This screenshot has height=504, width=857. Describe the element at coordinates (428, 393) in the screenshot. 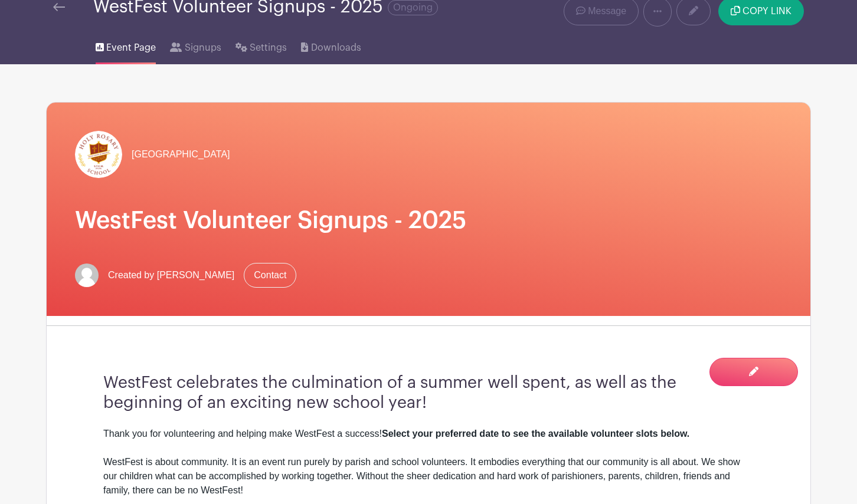

I see `h3: WestFest celebrates the culmination of a summer well spent, as well as the beginning of an exciti...` at that location.